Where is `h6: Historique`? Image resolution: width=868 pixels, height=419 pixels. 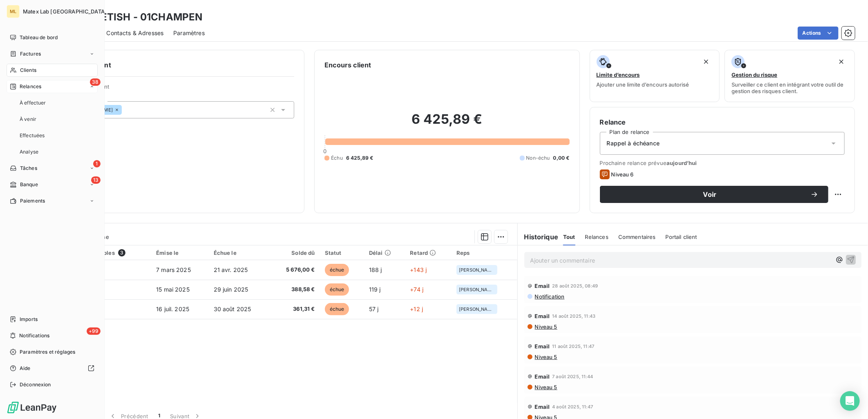 h6: Historique is located at coordinates (538, 237).